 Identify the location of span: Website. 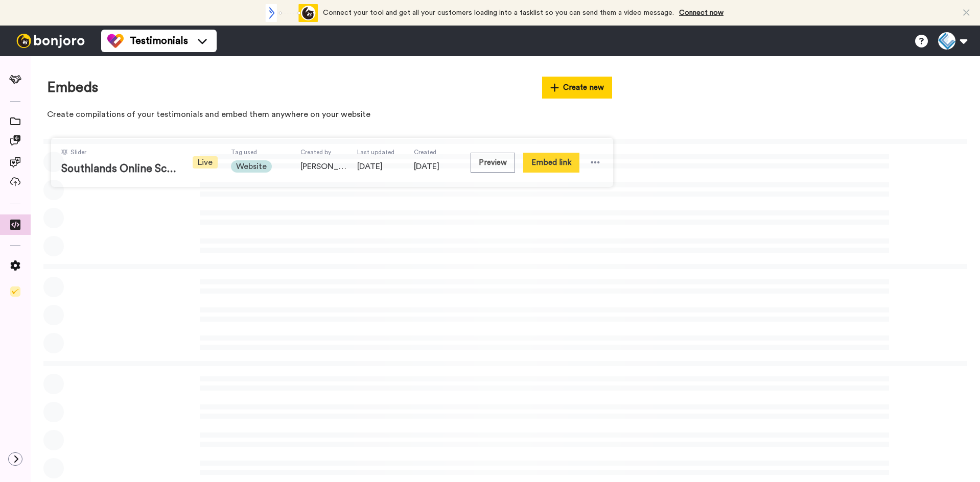
(251, 167).